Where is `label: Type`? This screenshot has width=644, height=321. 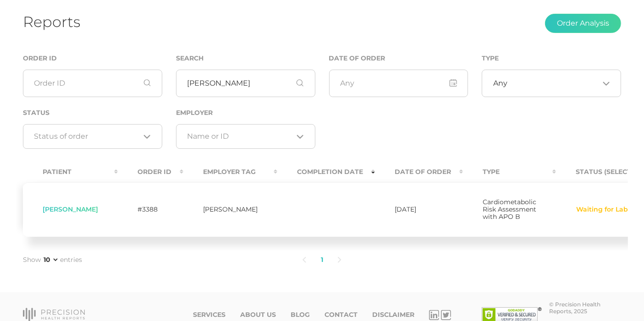 label: Type is located at coordinates (490, 58).